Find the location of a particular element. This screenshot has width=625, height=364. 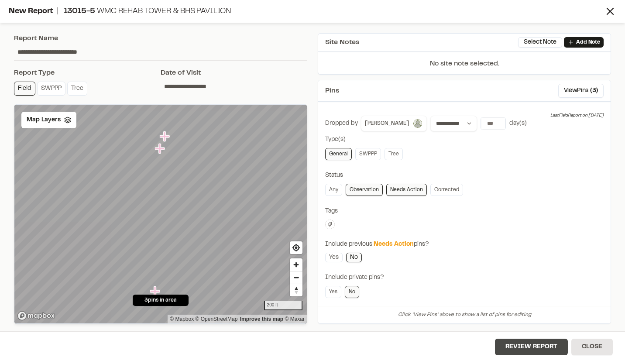

a: Observation is located at coordinates (364, 190).